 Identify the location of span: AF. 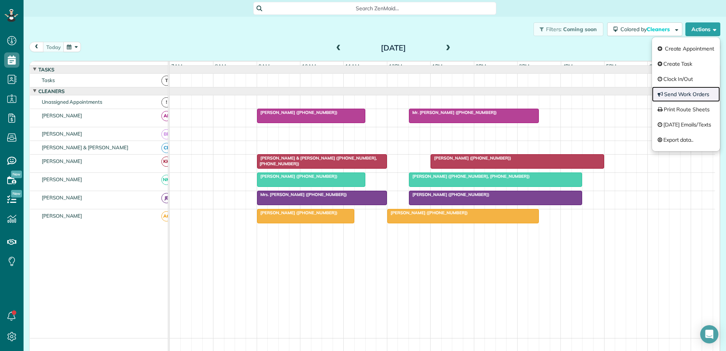
(166, 116).